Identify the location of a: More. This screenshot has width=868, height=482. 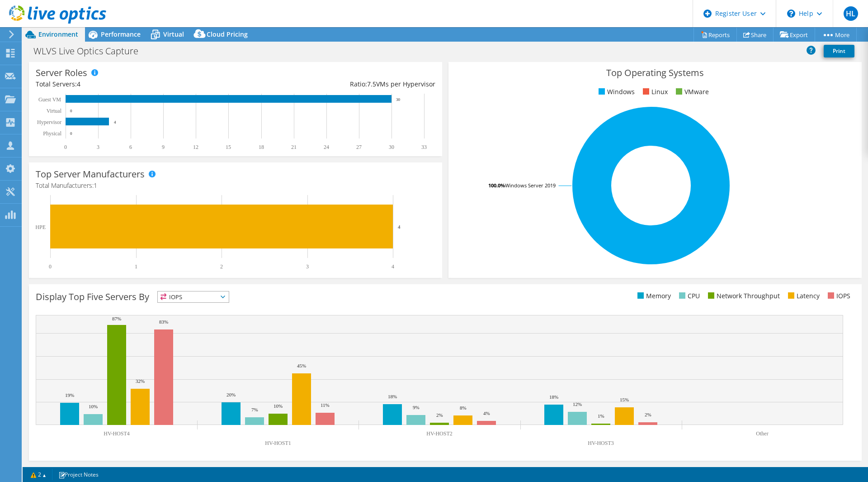
(835, 35).